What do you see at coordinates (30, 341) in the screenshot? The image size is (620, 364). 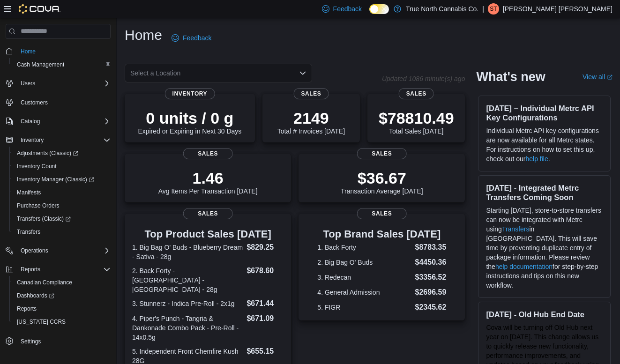 I see `span: Settings` at bounding box center [30, 341].